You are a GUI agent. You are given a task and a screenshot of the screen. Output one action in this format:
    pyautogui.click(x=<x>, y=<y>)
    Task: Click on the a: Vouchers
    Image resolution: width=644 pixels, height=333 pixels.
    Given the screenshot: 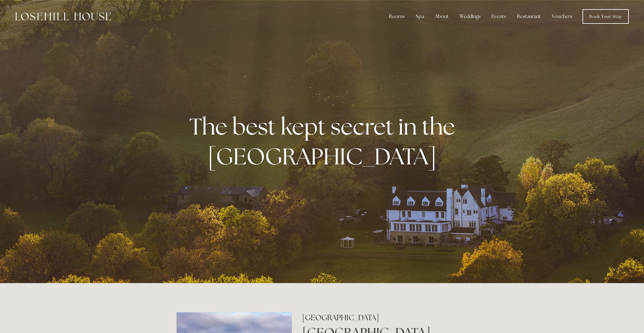 What is the action you would take?
    pyautogui.click(x=561, y=16)
    